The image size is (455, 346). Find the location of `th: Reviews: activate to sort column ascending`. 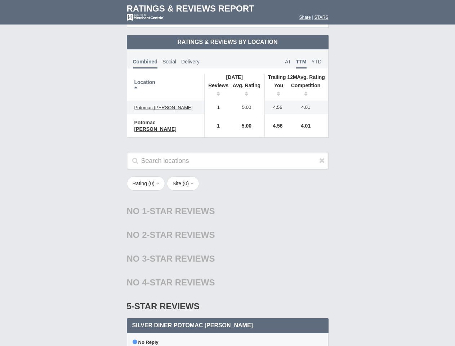

th: Reviews: activate to sort column ascending is located at coordinates (217, 91).